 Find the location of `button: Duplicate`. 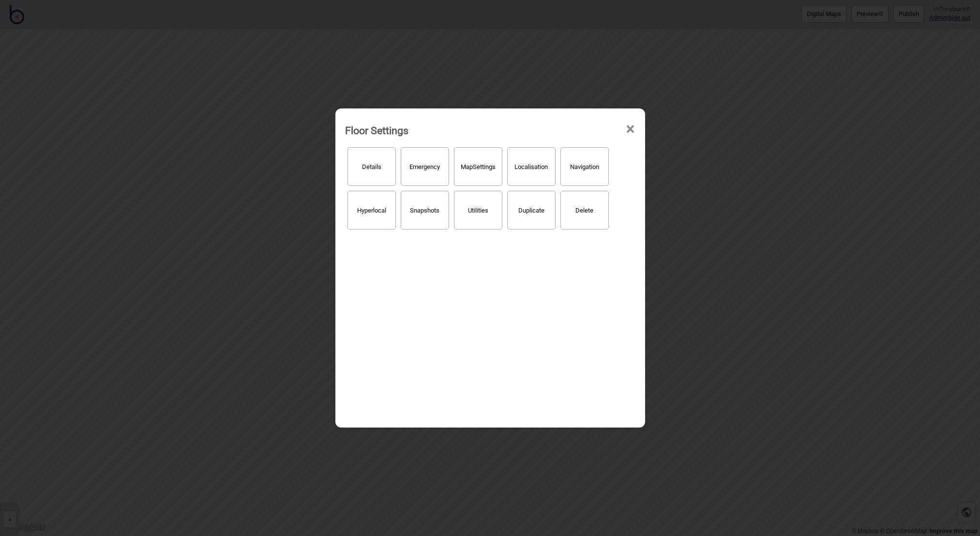

button: Duplicate is located at coordinates (532, 210).